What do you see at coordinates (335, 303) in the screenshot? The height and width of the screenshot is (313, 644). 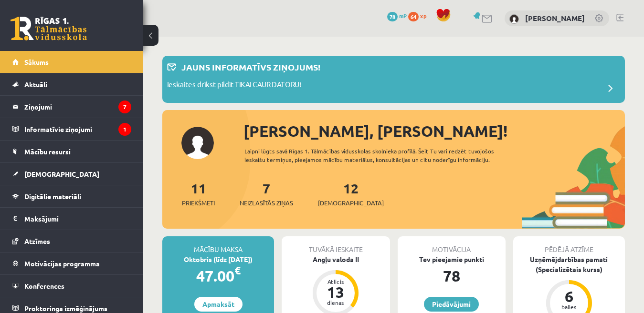 I see `div: dienas` at bounding box center [335, 303].